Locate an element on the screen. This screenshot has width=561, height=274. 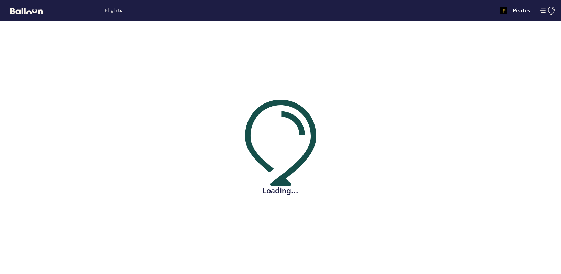
button: Manage Account is located at coordinates (548, 11).